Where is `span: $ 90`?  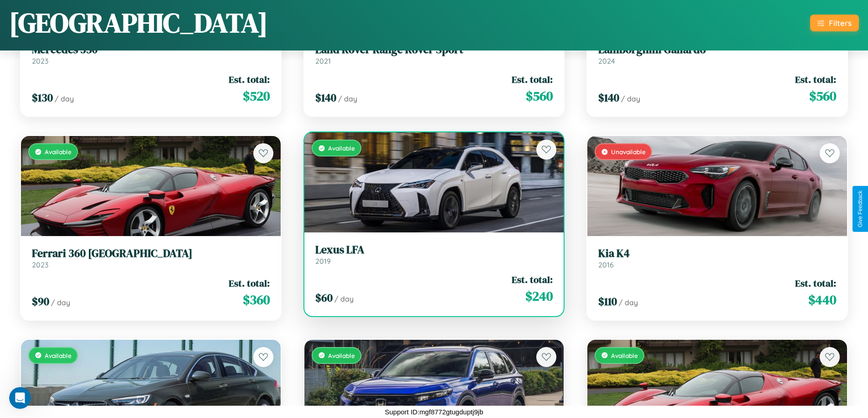 span: $ 90 is located at coordinates (40, 302).